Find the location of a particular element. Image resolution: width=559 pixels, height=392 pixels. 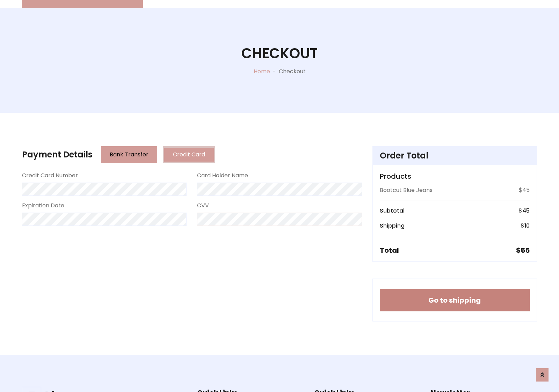

h4: Payment Details is located at coordinates (57, 155).